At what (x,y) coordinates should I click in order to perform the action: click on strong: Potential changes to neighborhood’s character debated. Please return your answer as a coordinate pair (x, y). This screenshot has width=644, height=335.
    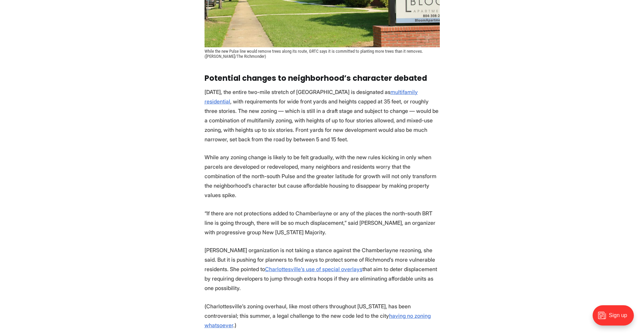
    Looking at the image, I should click on (316, 78).